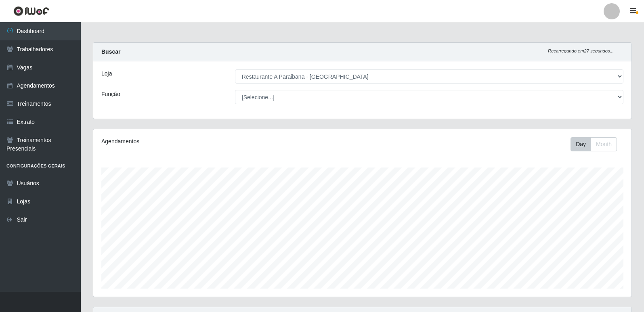  Describe the element at coordinates (581, 51) in the screenshot. I see `i: Recarregando em 27 segundos...` at that location.